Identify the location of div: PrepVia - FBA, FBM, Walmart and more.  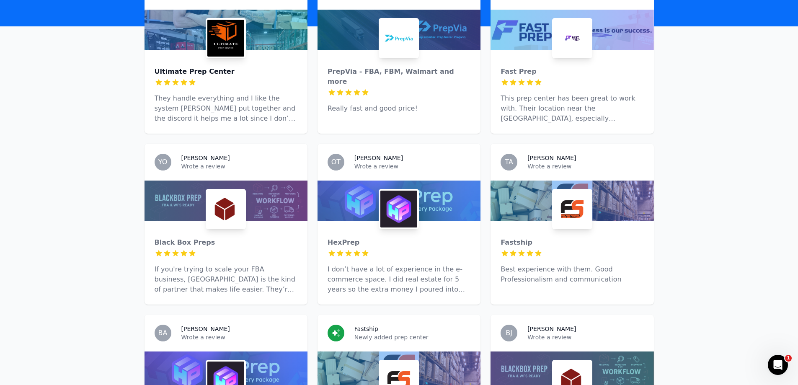
(399, 77).